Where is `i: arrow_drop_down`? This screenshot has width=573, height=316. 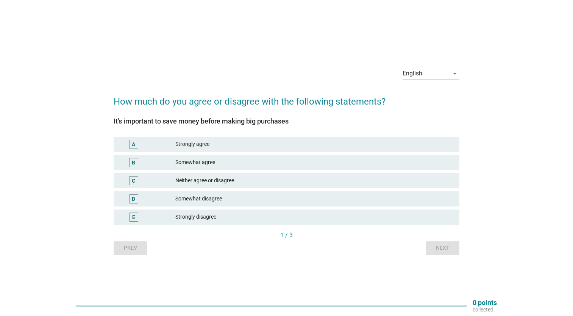
i: arrow_drop_down is located at coordinates (455, 74).